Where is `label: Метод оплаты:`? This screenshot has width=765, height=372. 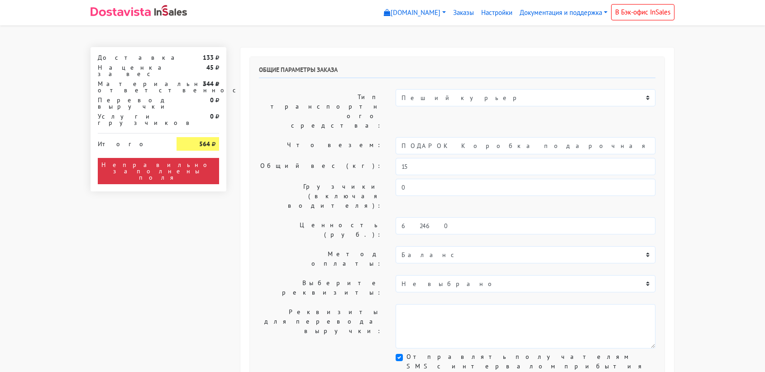 label: Метод оплаты: is located at coordinates (321, 259).